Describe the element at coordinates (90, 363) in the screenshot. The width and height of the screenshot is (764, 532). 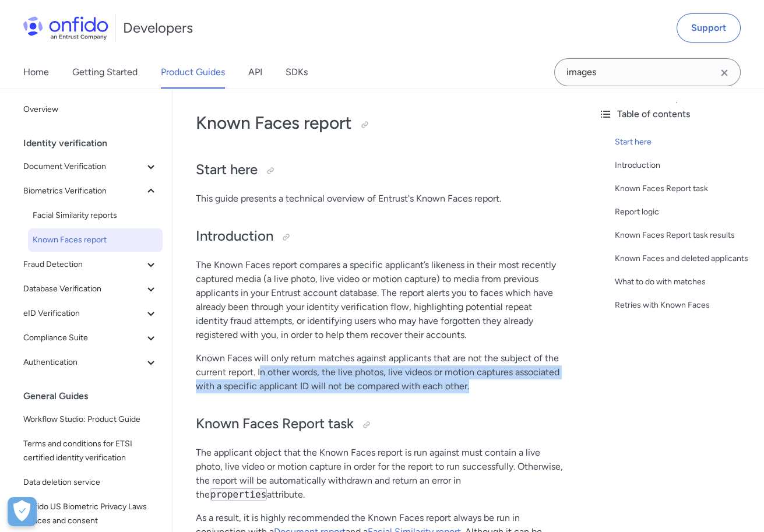
I see `button: Authentication` at that location.